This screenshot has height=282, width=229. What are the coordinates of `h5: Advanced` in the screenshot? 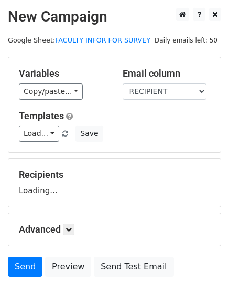 It's located at (114, 229).